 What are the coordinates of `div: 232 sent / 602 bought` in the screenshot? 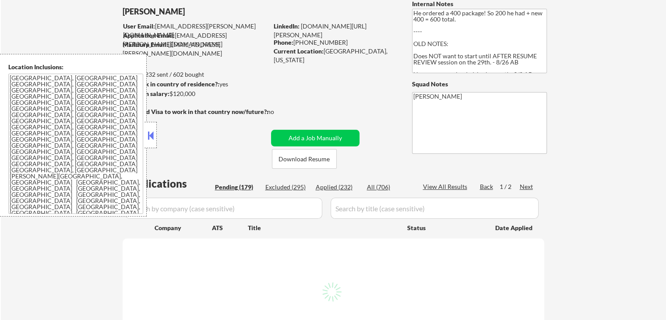 It's located at (195, 74).